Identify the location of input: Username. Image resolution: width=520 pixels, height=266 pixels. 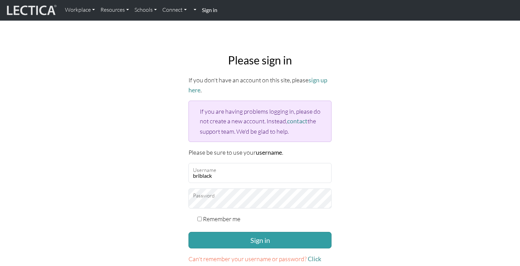
(260, 173).